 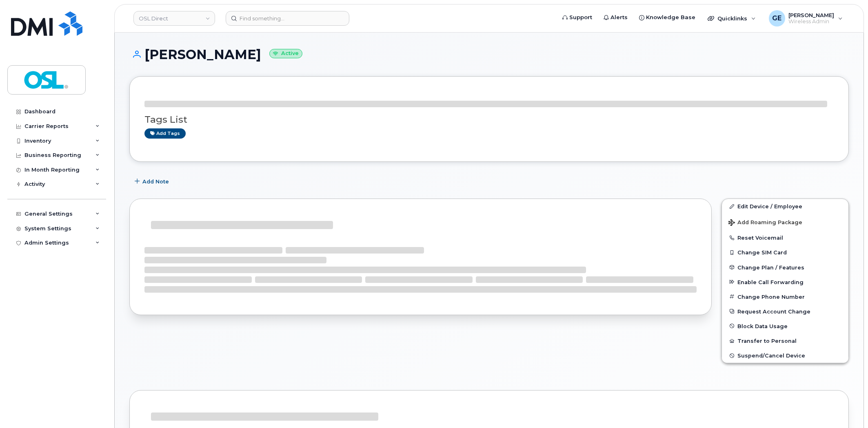 What do you see at coordinates (785, 326) in the screenshot?
I see `button: Block Data Usage` at bounding box center [785, 326].